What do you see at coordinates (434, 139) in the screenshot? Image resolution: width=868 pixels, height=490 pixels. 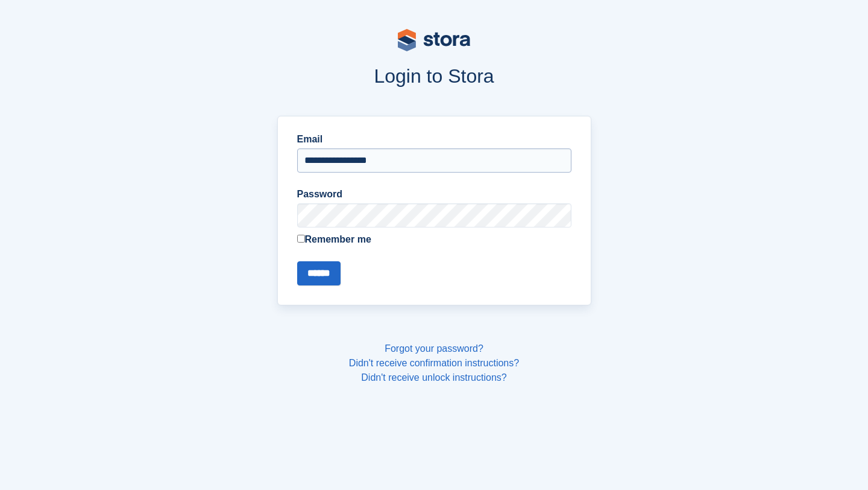 I see `label: Email` at bounding box center [434, 139].